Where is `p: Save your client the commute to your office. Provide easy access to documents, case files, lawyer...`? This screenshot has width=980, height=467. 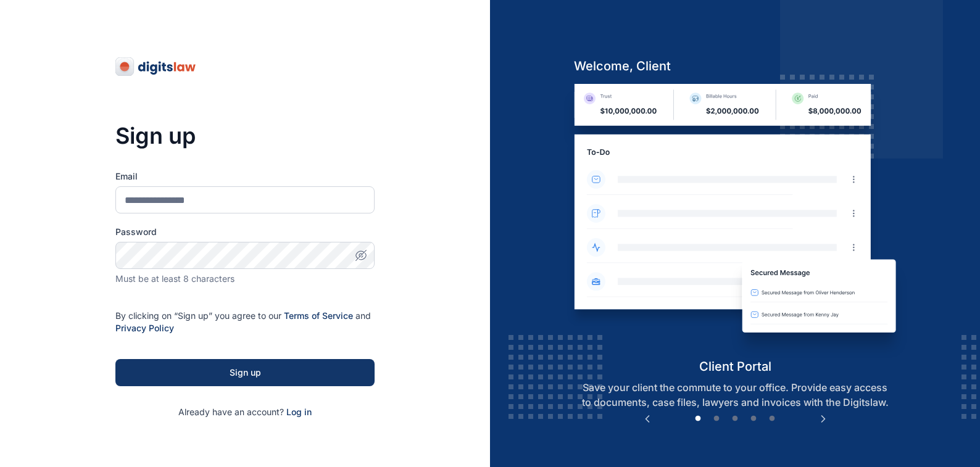 p: Save your client the commute to your office. Provide easy access to documents, case files, lawyer... is located at coordinates (735, 395).